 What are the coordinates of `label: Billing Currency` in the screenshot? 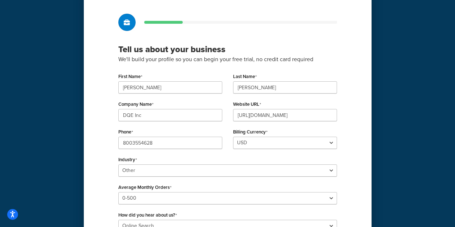 It's located at (250, 132).